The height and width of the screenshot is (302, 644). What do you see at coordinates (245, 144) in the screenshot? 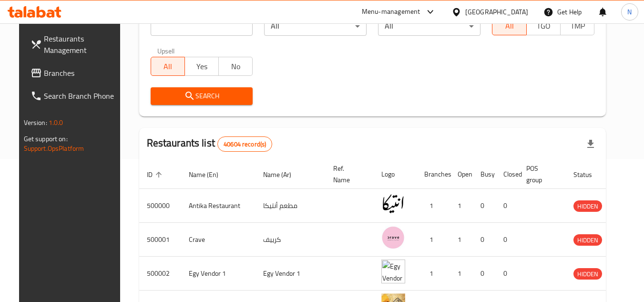
I see `div: Total records count` at bounding box center [245, 144].